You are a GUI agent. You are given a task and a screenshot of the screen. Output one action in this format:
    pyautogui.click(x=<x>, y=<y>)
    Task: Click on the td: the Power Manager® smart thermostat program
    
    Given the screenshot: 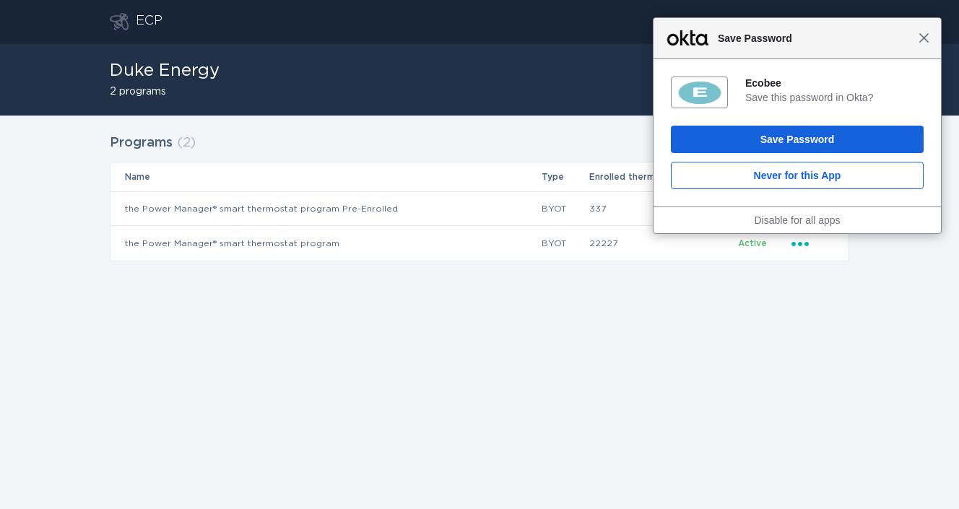 What is the action you would take?
    pyautogui.click(x=326, y=243)
    